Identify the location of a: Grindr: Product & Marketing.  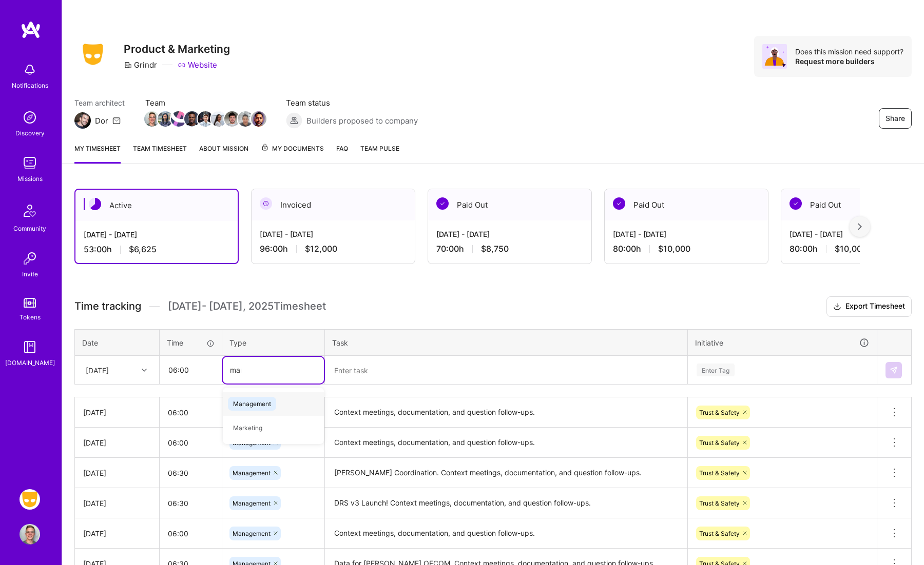
(30, 499).